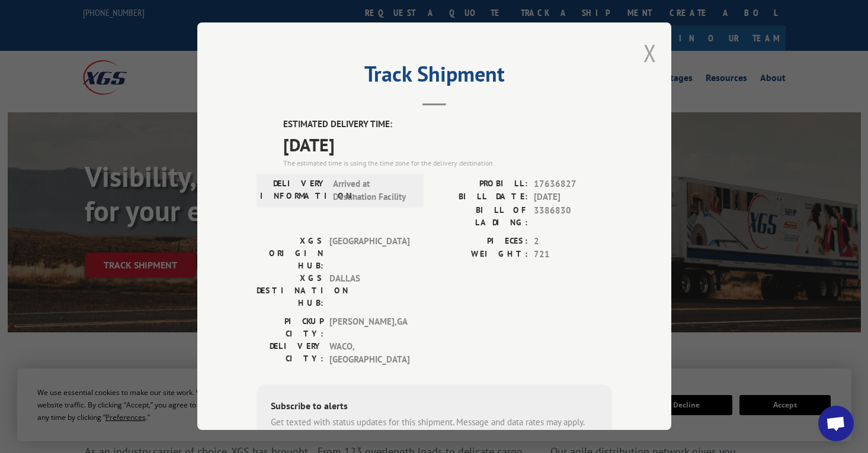 The width and height of the screenshot is (868, 453). Describe the element at coordinates (836, 424) in the screenshot. I see `div: Open chat` at that location.